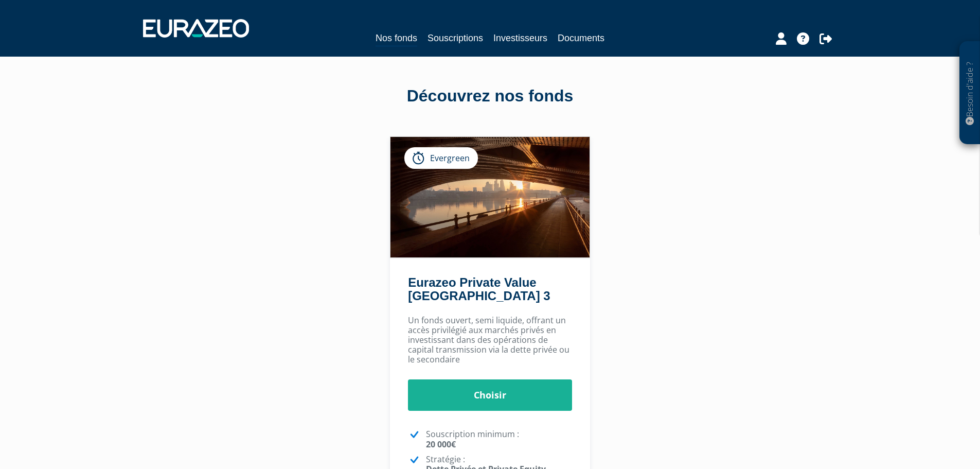 The image size is (980, 469). What do you see at coordinates (970, 93) in the screenshot?
I see `p: Besoin d'aide ?` at bounding box center [970, 93].